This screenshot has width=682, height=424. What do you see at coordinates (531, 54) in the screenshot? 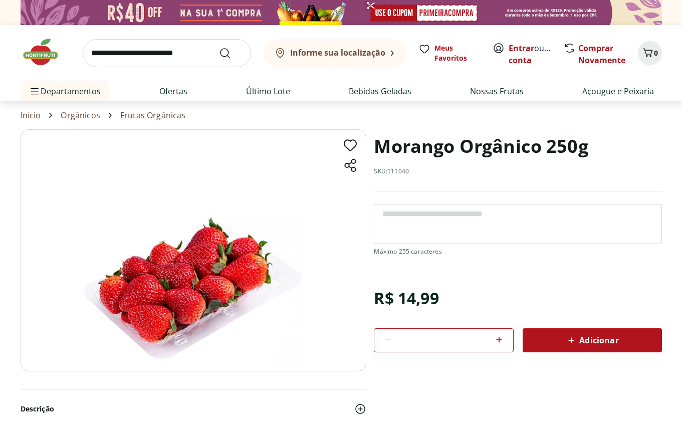
I see `span: ou` at bounding box center [531, 54].